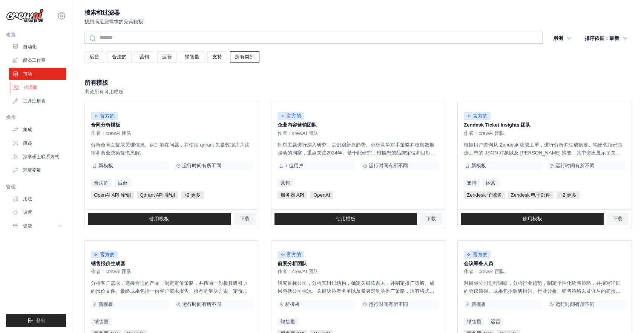 The width and height of the screenshot is (644, 333). I want to click on font: 服务器 API, so click(293, 195).